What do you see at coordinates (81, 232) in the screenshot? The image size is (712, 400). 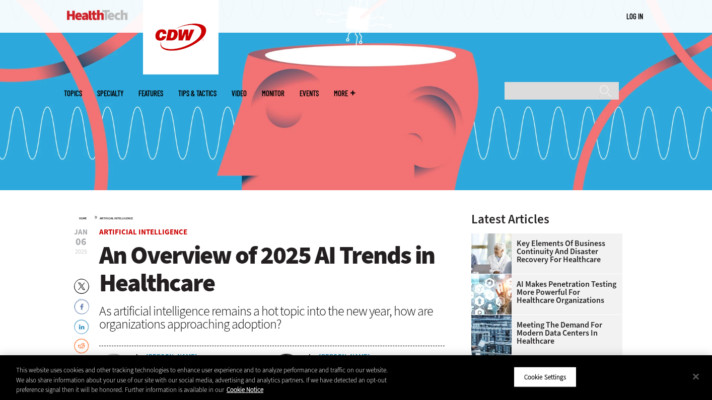 I see `span: Jan` at bounding box center [81, 232].